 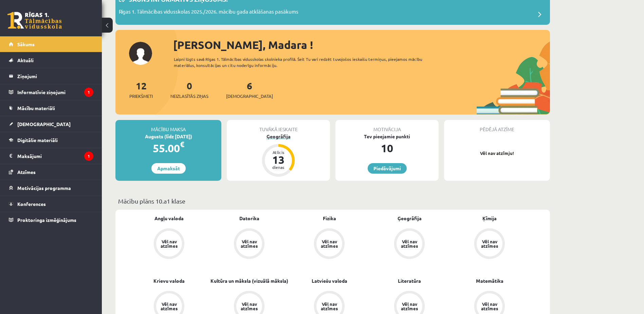 What do you see at coordinates (497, 153) in the screenshot?
I see `p: Vēl nav atzīmju!` at bounding box center [497, 153].